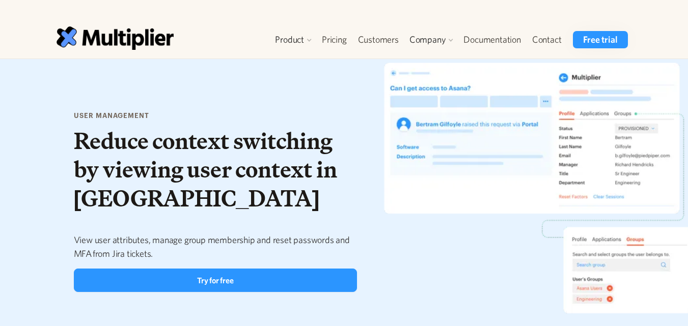 The width and height of the screenshot is (688, 326). What do you see at coordinates (215, 247) in the screenshot?
I see `p: View user attributes, manage group membership and reset passwords and MFA from Jira tickets.` at bounding box center [215, 247].